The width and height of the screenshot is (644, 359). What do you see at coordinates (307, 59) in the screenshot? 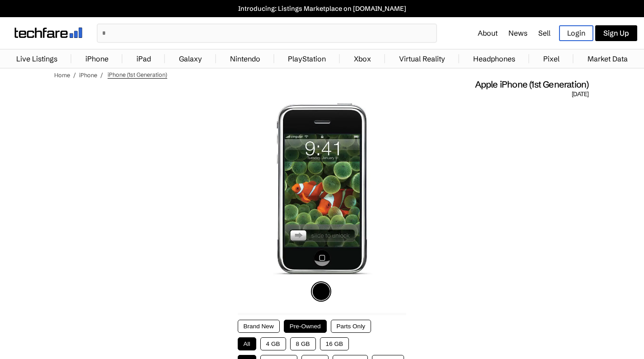
I see `a: PlayStation` at bounding box center [307, 59].